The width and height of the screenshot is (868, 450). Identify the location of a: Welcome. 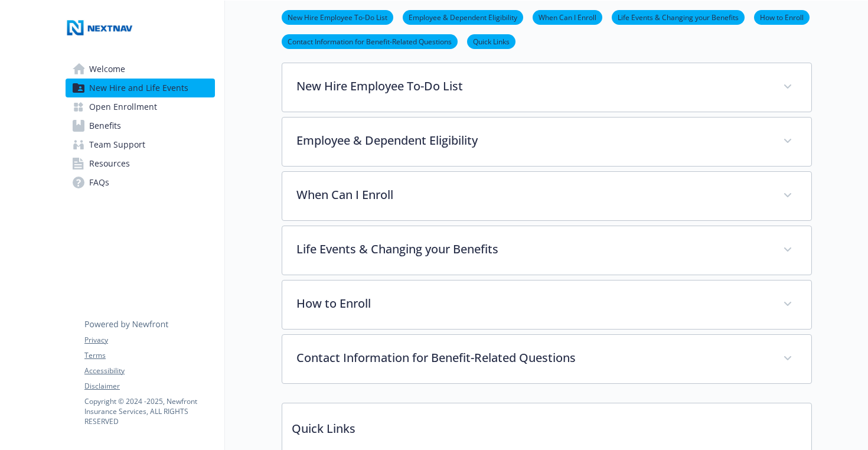
(140, 69).